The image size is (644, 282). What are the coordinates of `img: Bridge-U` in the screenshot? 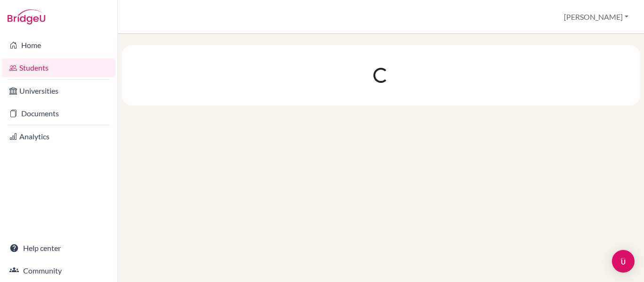 It's located at (26, 17).